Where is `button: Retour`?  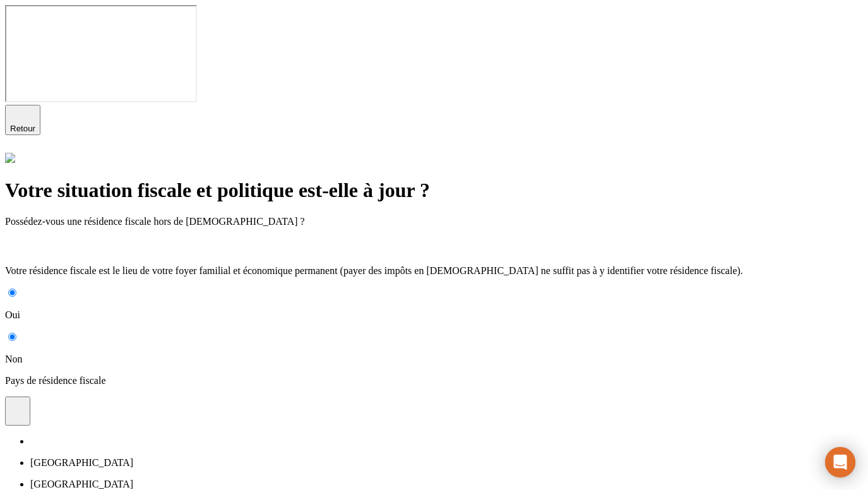 button: Retour is located at coordinates (22, 120).